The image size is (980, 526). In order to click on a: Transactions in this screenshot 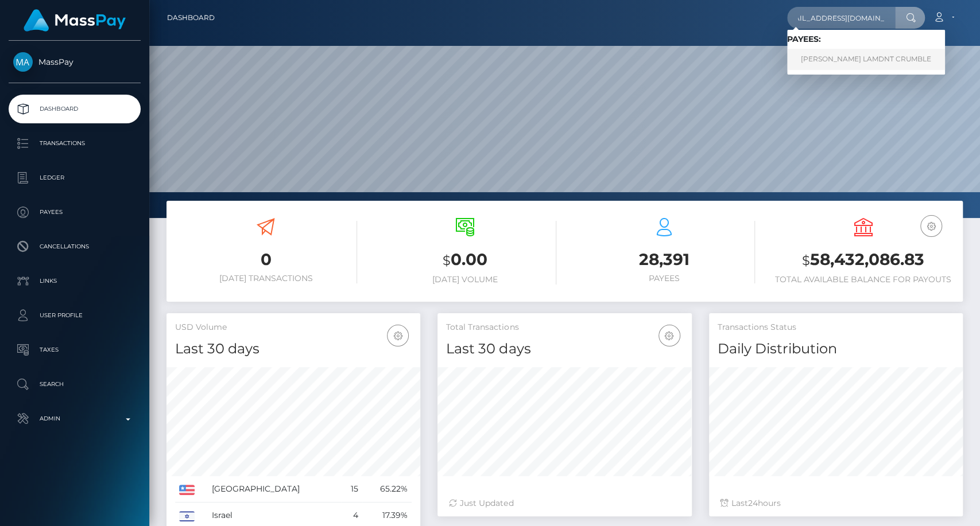, I will do `click(75, 143)`.